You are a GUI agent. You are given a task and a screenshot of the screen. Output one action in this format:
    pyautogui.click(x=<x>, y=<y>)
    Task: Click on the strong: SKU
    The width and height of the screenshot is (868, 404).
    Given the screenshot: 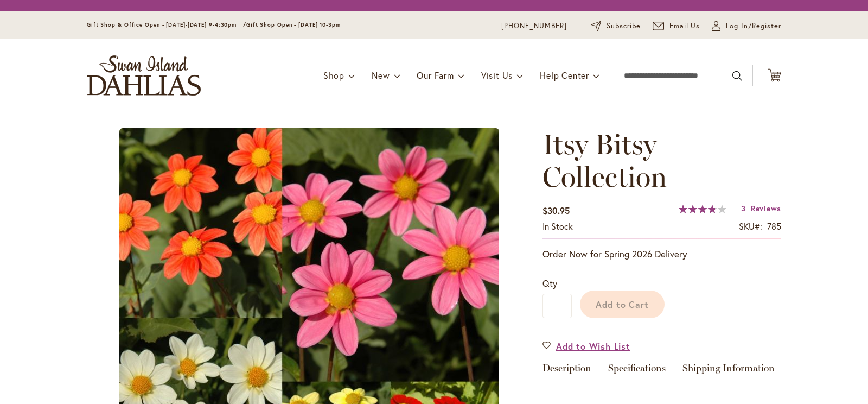 What is the action you would take?
    pyautogui.click(x=750, y=226)
    